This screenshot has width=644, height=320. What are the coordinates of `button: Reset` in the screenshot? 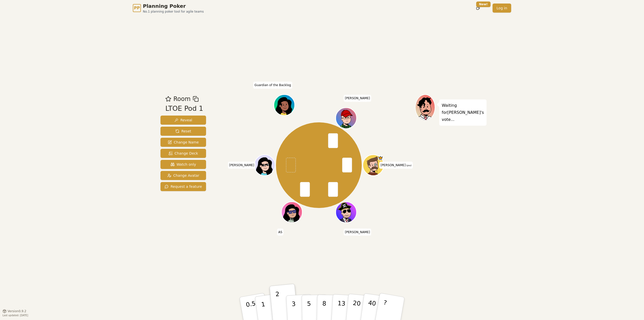 It's located at (183, 131).